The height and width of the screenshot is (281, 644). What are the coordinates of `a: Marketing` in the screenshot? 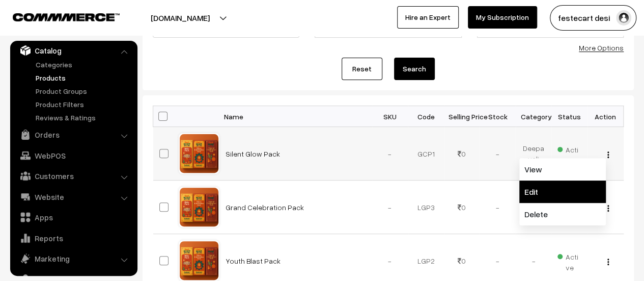 It's located at (73, 258).